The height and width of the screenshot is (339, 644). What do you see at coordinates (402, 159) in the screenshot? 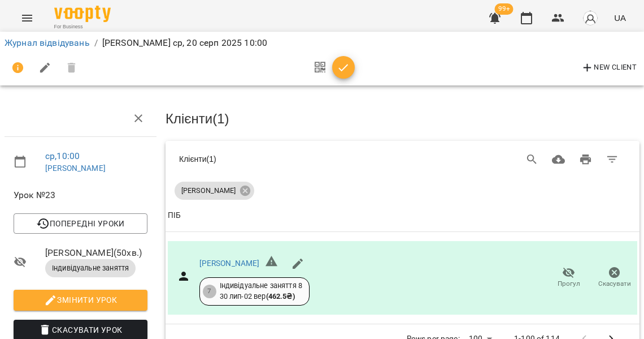
I see `div: Table Toolbar` at bounding box center [402, 159].